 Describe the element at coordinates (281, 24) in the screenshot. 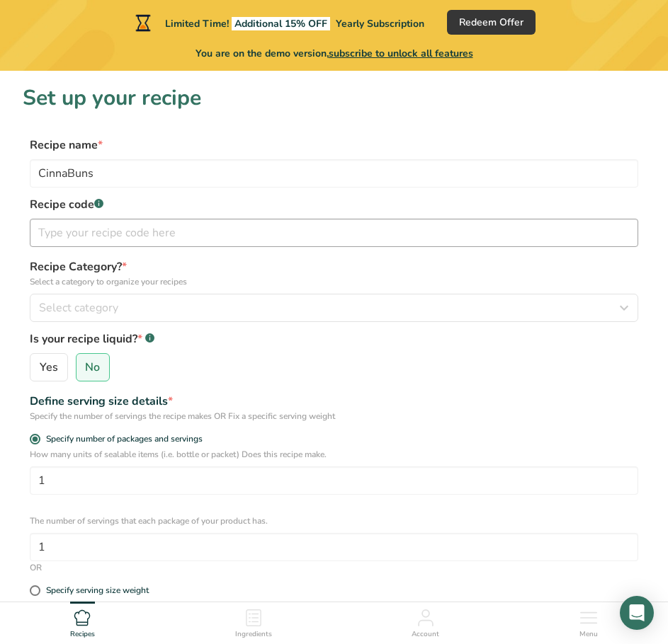

I see `span: Additional 15% OFF` at that location.